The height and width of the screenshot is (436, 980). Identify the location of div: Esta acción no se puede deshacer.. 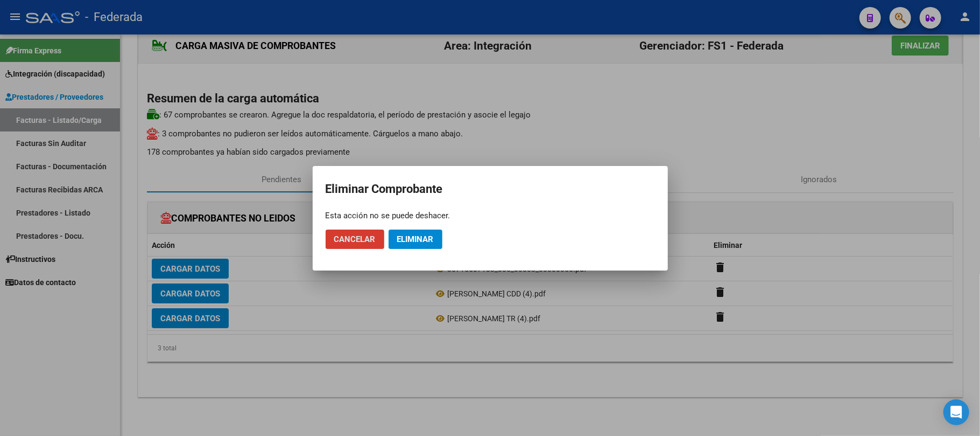
(490, 215).